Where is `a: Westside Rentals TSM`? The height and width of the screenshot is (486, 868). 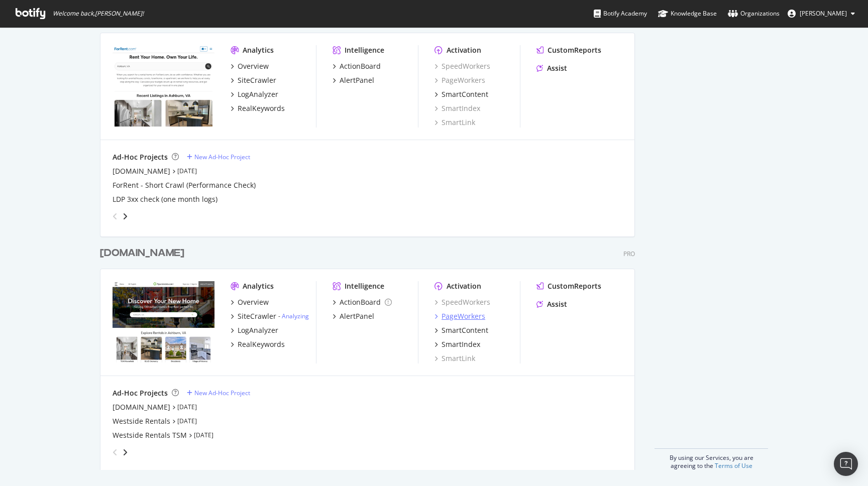
a: Westside Rentals TSM is located at coordinates (150, 435).